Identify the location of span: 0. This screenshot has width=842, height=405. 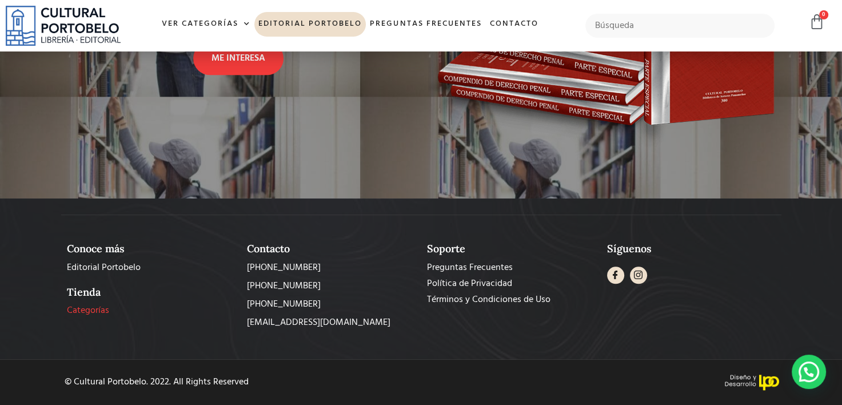
(824, 15).